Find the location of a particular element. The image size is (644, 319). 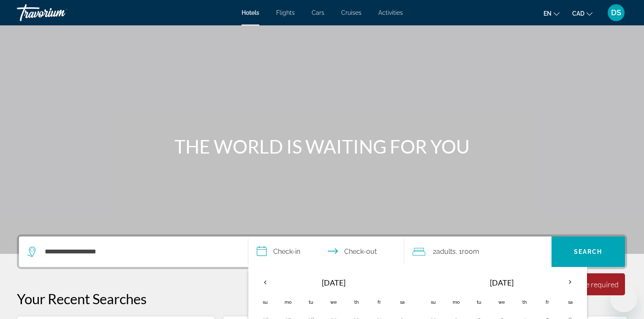

button: Next month is located at coordinates (570, 282).